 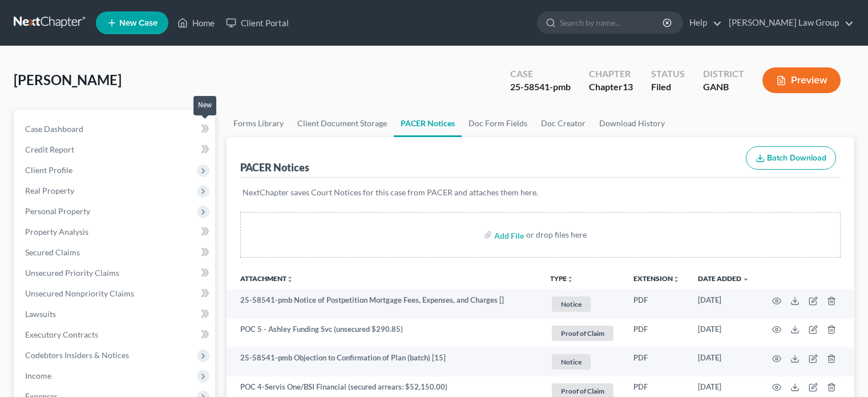 What do you see at coordinates (656, 278) in the screenshot?
I see `a: Extensionunfold_more` at bounding box center [656, 278].